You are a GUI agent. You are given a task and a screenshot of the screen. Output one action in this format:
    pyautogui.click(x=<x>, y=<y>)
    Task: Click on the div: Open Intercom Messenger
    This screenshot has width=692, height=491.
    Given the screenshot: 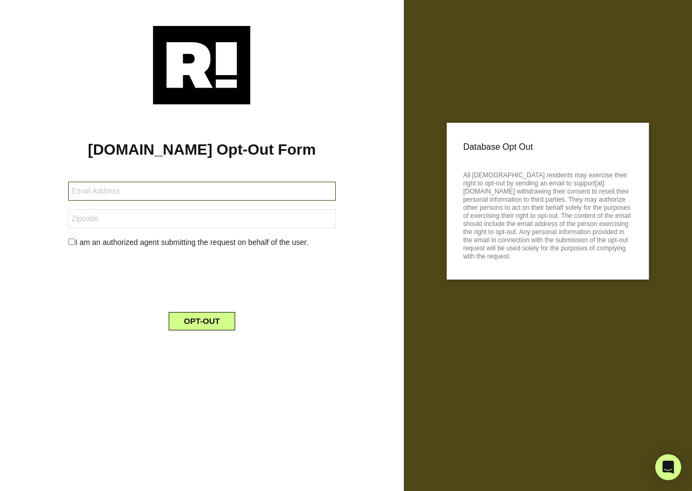 What is the action you would take?
    pyautogui.click(x=668, y=467)
    